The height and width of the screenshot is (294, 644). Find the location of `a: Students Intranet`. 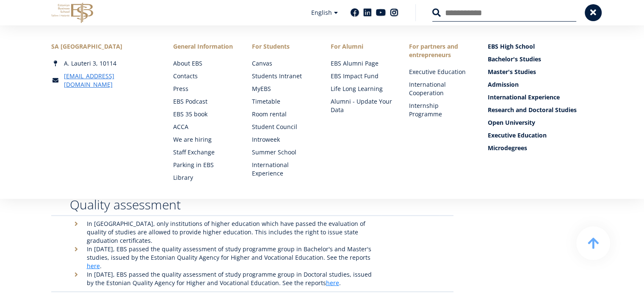

a: Students Intranet is located at coordinates (283, 76).